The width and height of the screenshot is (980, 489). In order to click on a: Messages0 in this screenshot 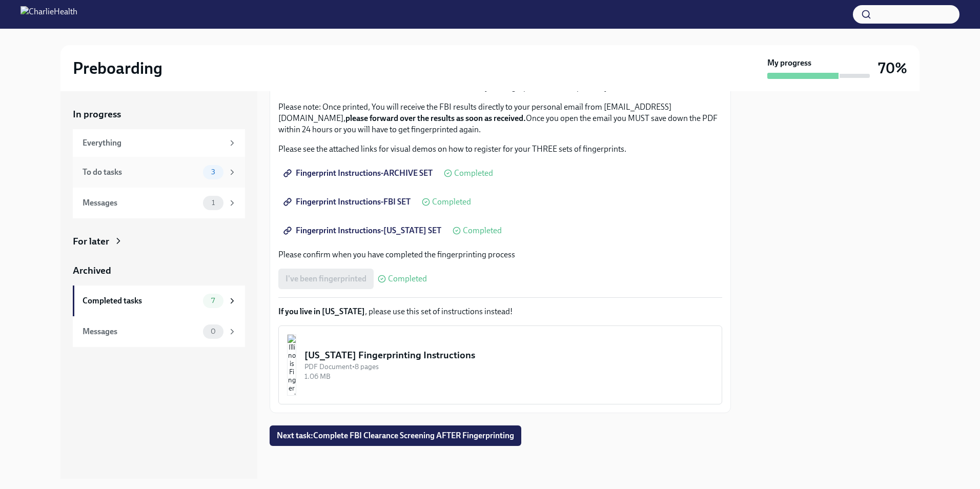, I will do `click(159, 332)`.